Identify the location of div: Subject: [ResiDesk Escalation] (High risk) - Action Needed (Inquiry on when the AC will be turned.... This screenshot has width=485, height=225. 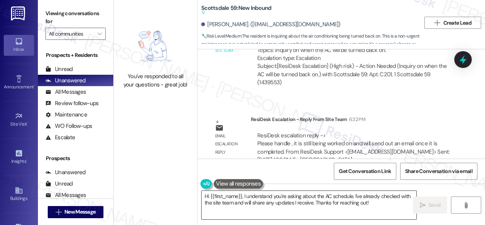
(353, 74).